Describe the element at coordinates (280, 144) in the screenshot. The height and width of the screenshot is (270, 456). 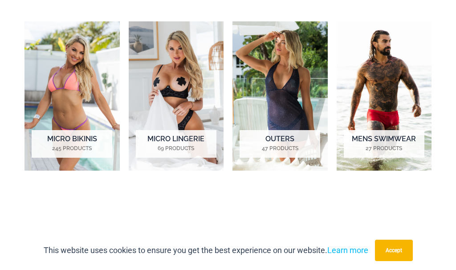
I see `h2: Outers` at that location.